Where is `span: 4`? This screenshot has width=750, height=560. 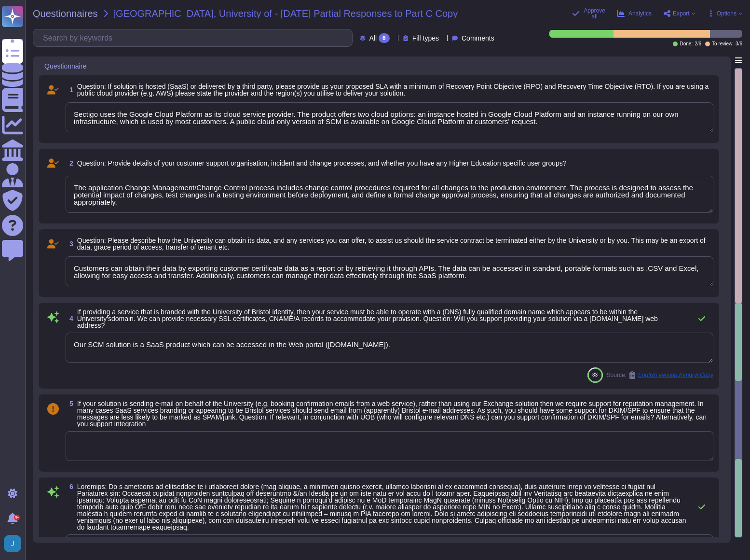 span: 4 is located at coordinates (70, 318).